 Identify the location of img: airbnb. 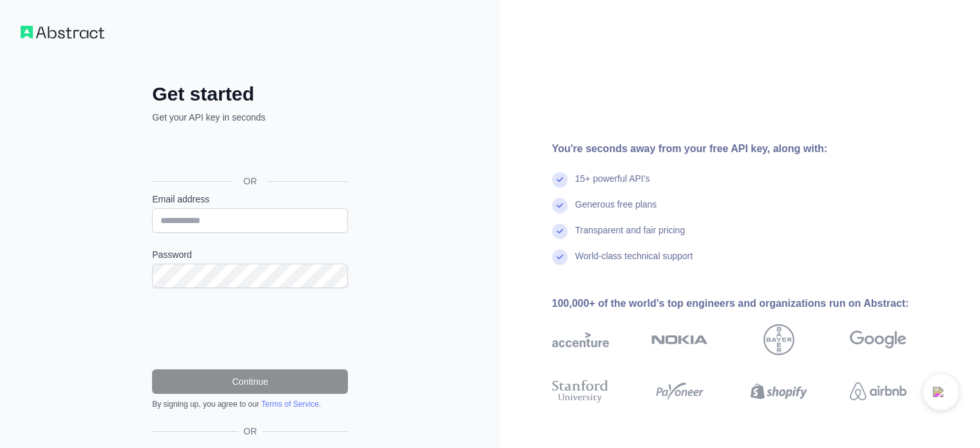
(878, 391).